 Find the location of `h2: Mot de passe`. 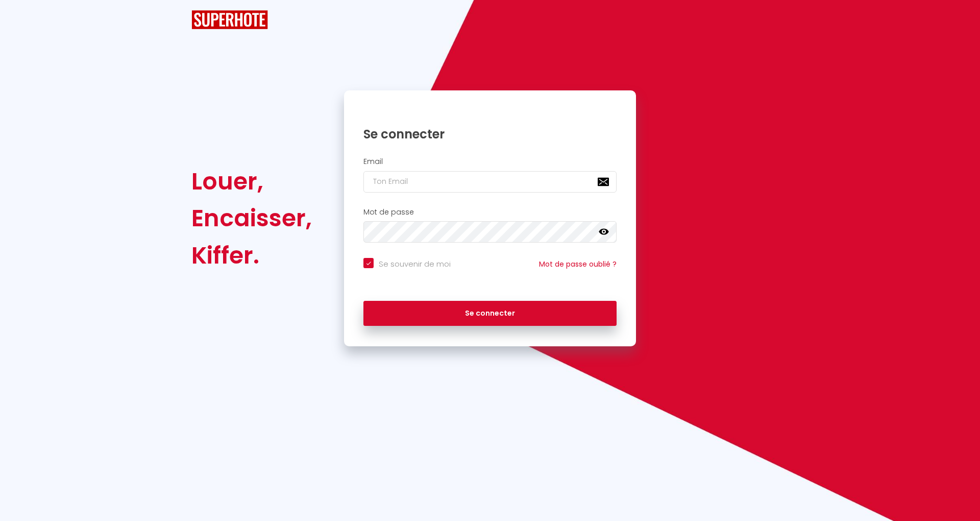

h2: Mot de passe is located at coordinates (490, 211).